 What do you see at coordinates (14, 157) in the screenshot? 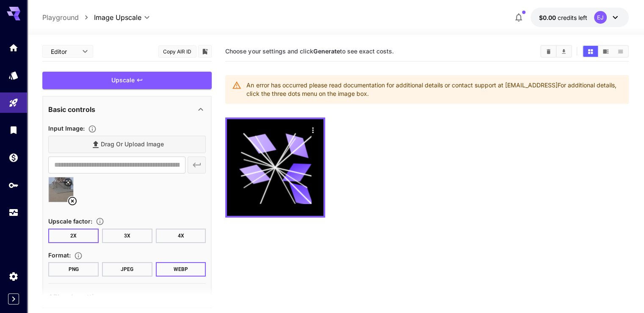
I see `div: Wallet` at bounding box center [14, 157].